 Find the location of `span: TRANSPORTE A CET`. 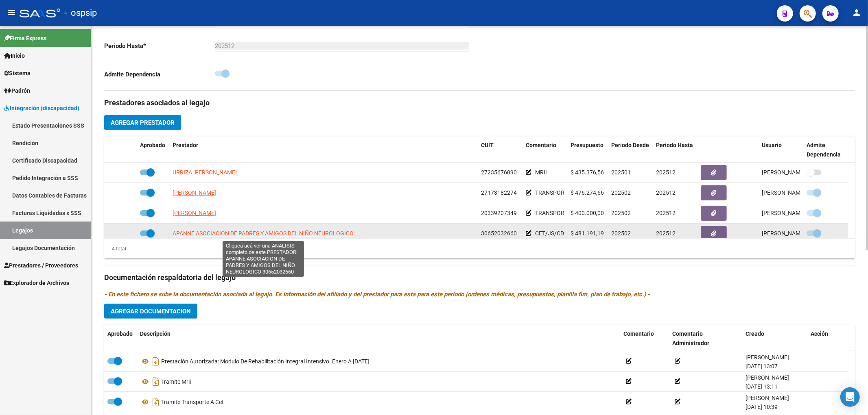

span: TRANSPORTE A CET is located at coordinates (561, 193).